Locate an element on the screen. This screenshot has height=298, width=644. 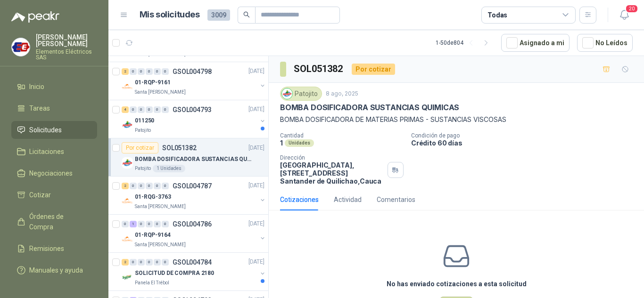
a: Tareas is located at coordinates (54, 109).